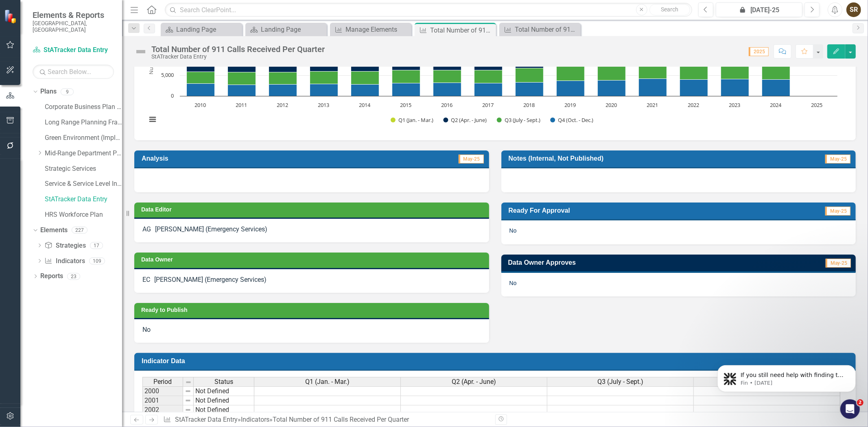 The width and height of the screenshot is (868, 427). What do you see at coordinates (73, 276) in the screenshot?
I see `div: 23` at bounding box center [73, 276].